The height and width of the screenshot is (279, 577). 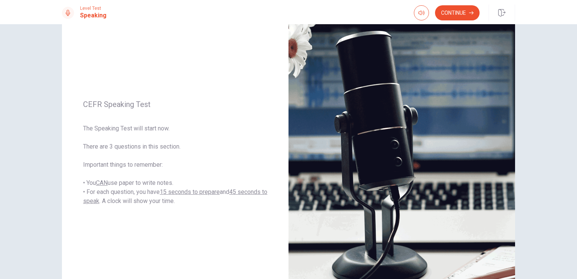 What do you see at coordinates (93, 15) in the screenshot?
I see `h1: Speaking` at bounding box center [93, 15].